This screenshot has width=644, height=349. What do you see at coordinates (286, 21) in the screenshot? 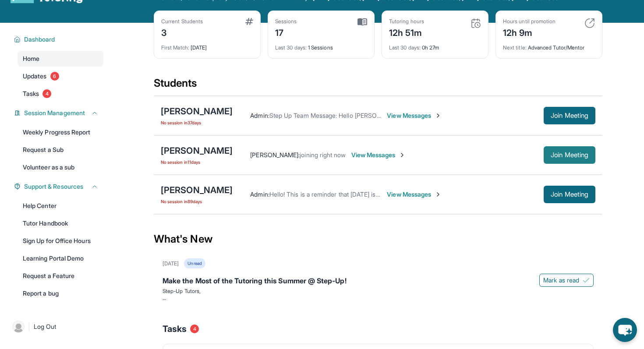
I see `div: Sessions` at bounding box center [286, 21].